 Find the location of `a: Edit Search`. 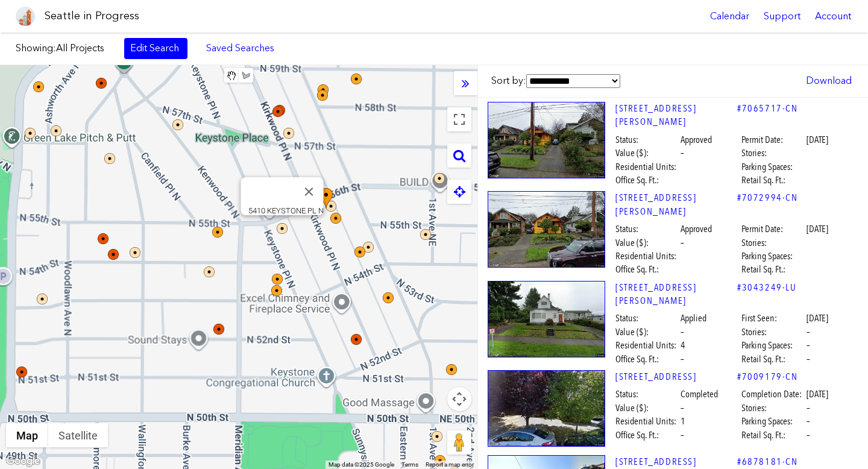

a: Edit Search is located at coordinates (155, 48).